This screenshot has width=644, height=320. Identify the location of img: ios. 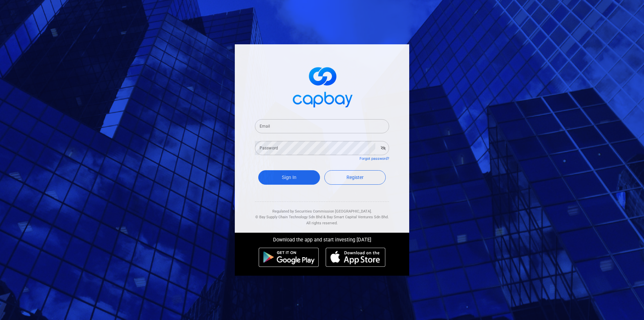
(356, 257).